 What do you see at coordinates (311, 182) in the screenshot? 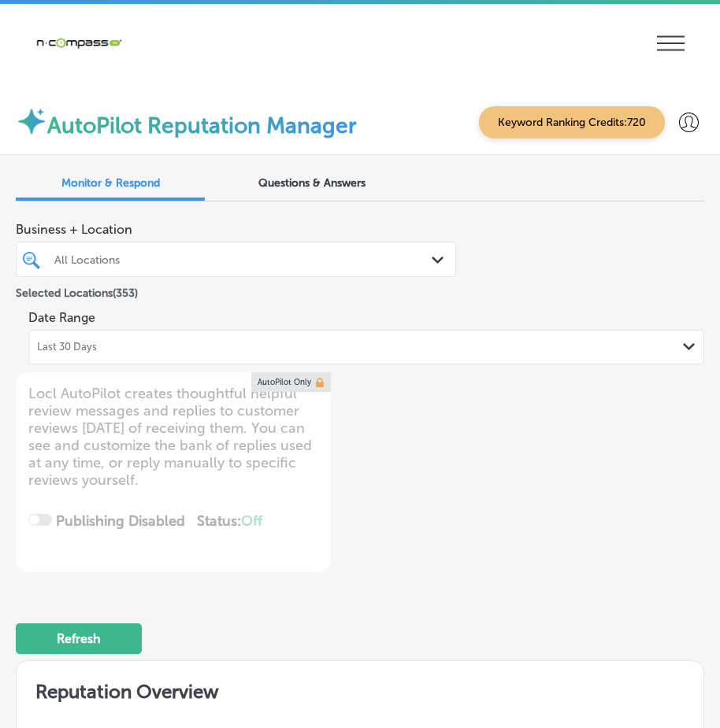
I see `span: Questions & Answers` at bounding box center [311, 182].